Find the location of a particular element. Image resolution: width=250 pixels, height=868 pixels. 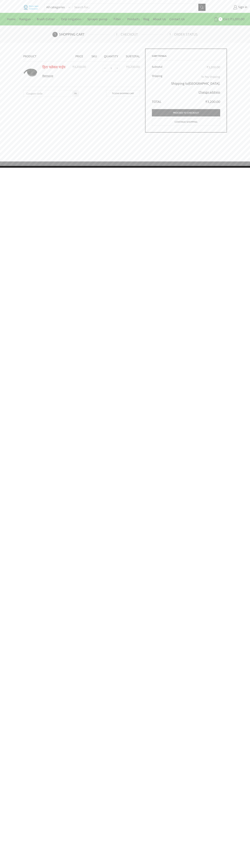

a: Raingun is located at coordinates (26, 19).